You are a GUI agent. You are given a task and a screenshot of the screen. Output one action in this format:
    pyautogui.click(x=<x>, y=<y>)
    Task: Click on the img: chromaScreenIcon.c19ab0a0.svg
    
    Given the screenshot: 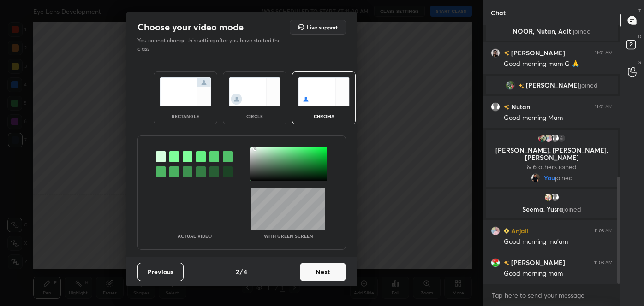 What is the action you would take?
    pyautogui.click(x=324, y=91)
    